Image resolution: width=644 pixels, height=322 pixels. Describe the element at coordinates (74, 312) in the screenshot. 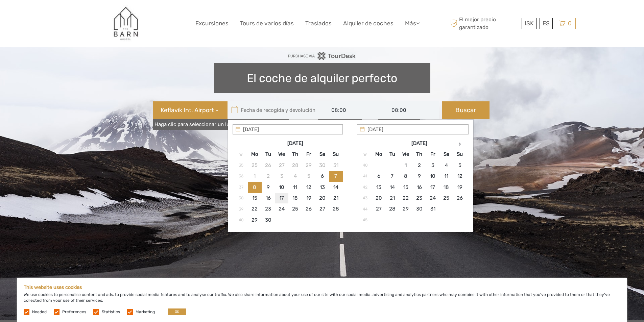

I see `label: Preferences` at that location.